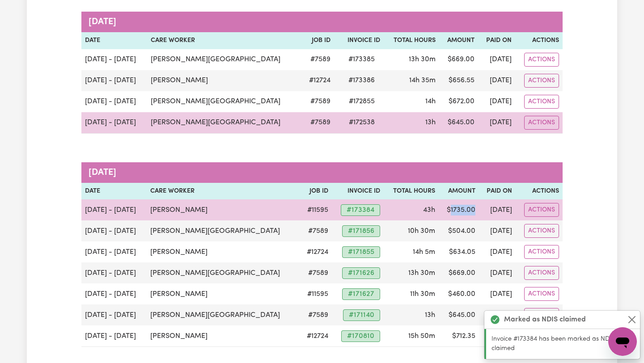 The width and height of the screenshot is (644, 363). I want to click on span: # 171856, so click(361, 231).